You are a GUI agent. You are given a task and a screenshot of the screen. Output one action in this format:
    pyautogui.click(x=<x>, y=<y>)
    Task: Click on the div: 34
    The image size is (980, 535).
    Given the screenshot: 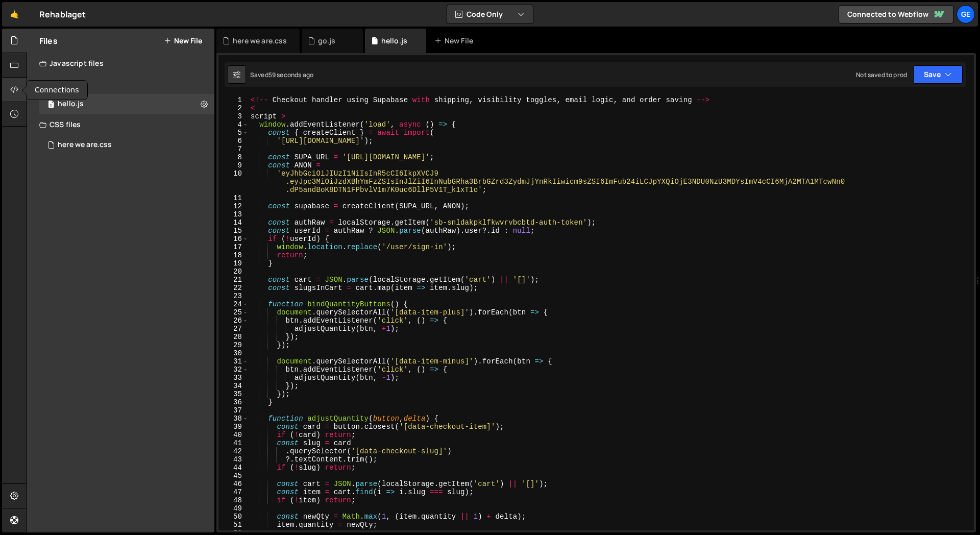 What is the action you would take?
    pyautogui.click(x=234, y=386)
    